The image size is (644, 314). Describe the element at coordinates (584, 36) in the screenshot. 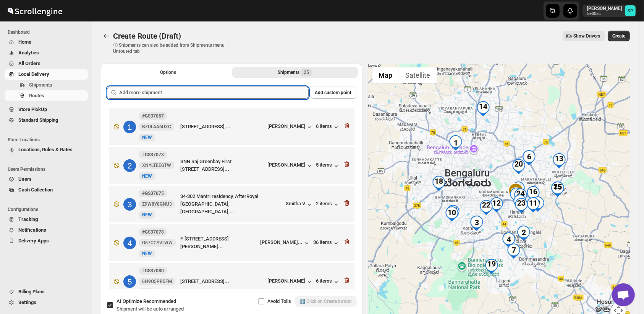

I see `button: Show Drivers` at that location.